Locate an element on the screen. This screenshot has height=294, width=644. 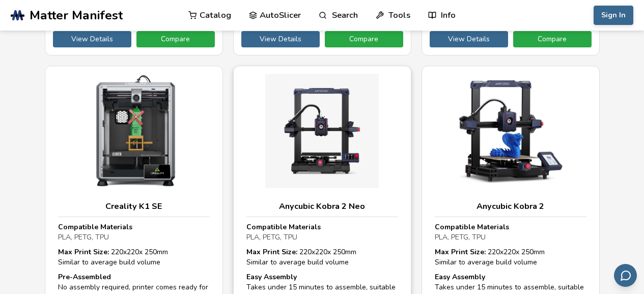
span: Matter Manifest is located at coordinates (76, 15).